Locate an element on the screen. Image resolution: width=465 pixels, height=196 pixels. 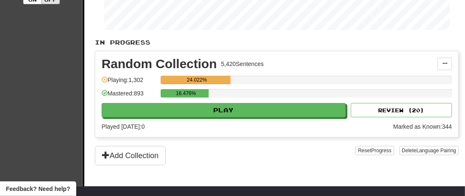
span: Open feedback widget is located at coordinates (38, 189).